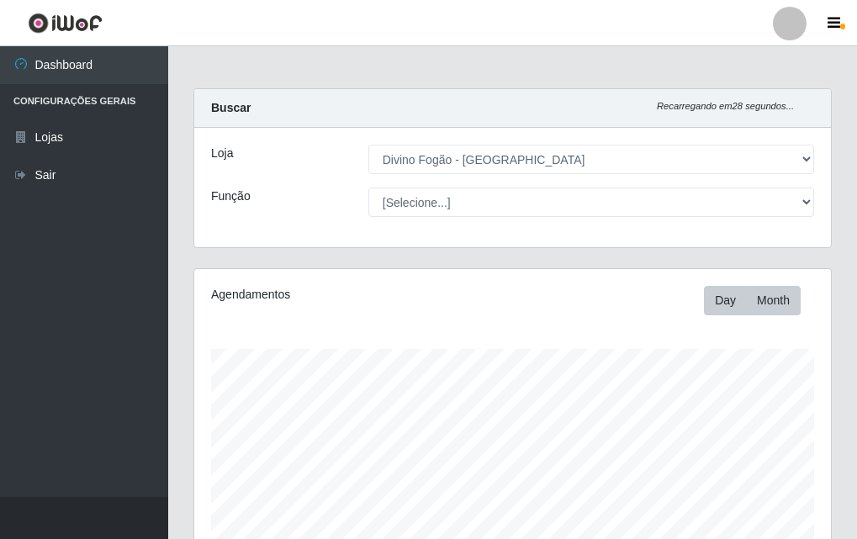 The height and width of the screenshot is (539, 857). Describe the element at coordinates (231, 108) in the screenshot. I see `strong: Buscar` at that location.